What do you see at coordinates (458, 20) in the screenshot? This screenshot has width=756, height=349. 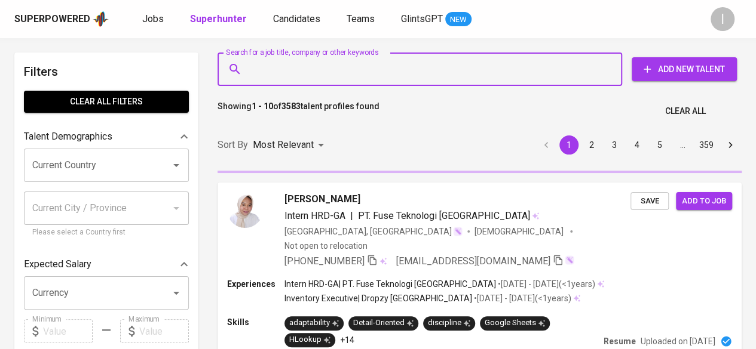 I see `span: NEW` at bounding box center [458, 20].